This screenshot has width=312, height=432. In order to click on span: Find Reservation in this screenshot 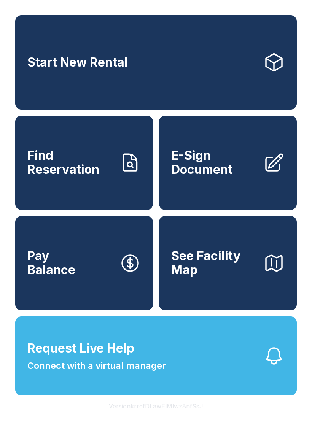, I will do `click(70, 162)`.